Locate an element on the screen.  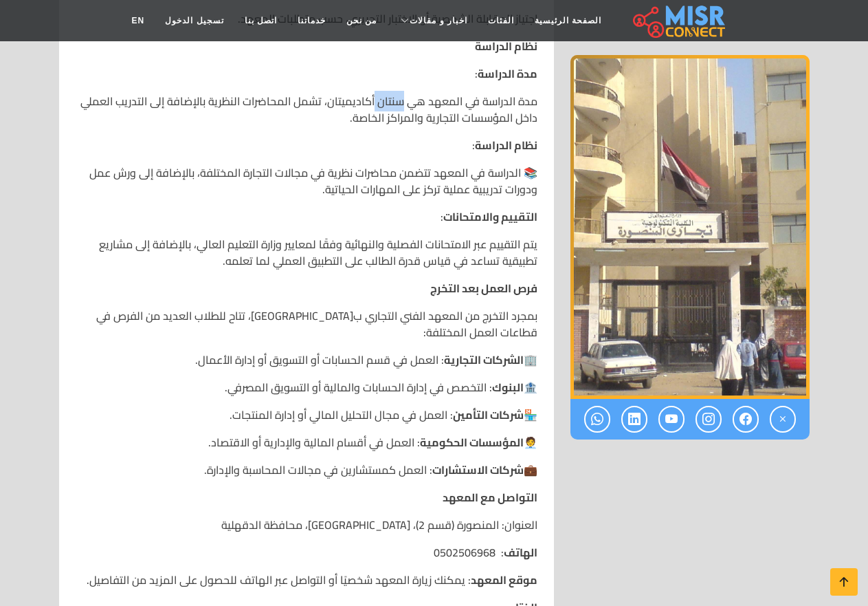
a: الصفحة الرئيسية is located at coordinates (568, 21).